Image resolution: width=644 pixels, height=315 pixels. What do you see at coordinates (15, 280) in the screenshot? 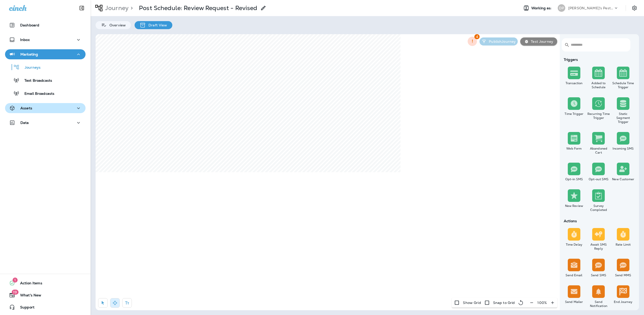
I see `span: 1` at bounding box center [15, 280].